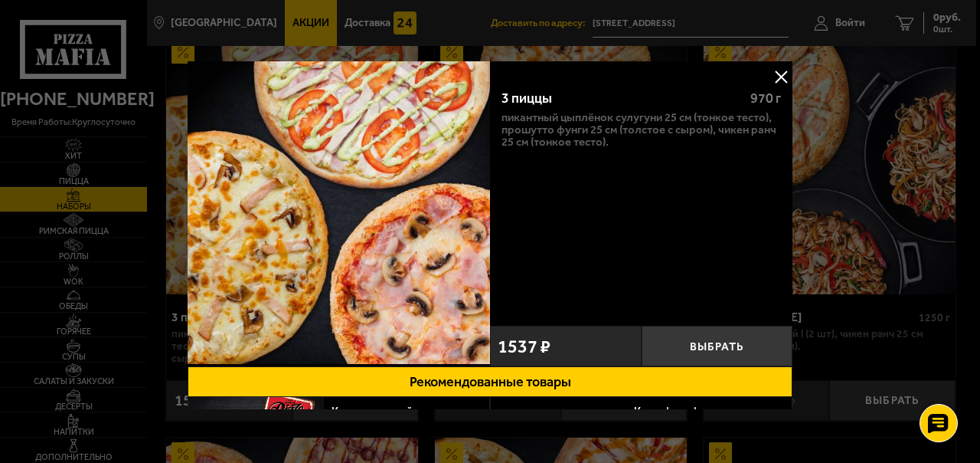 Image resolution: width=980 pixels, height=463 pixels. What do you see at coordinates (676, 417) in the screenshot?
I see `a: Картофель фри с кетчупом` at bounding box center [676, 417].